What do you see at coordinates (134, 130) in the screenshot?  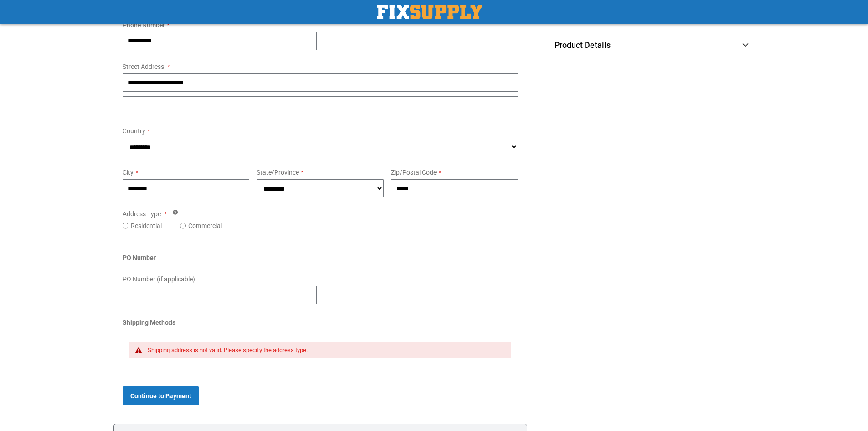 I see `span: Country` at bounding box center [134, 130].